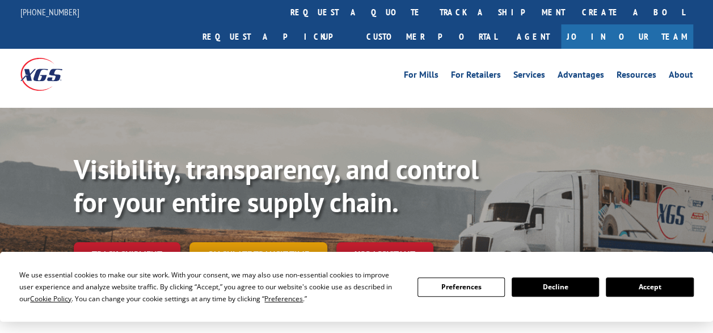  Describe the element at coordinates (211, 286) in the screenshot. I see `div: We use essential cookies to make our site work. With your consent, we may also use non-essential ...` at that location.